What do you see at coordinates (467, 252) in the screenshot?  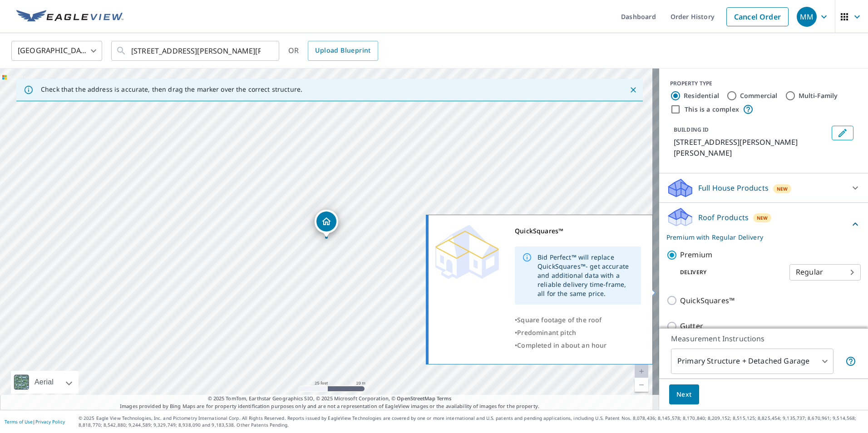 I see `img: Premium` at bounding box center [467, 252].